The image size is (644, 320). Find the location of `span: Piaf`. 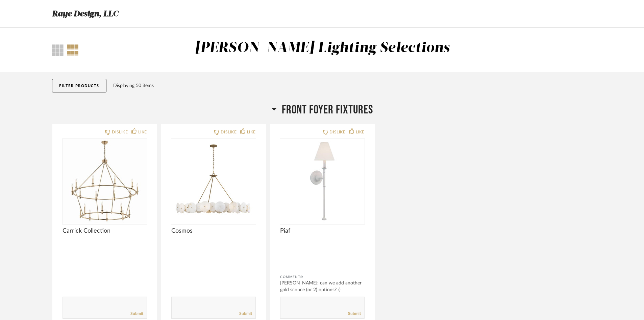

span: Piaf is located at coordinates (322, 231).